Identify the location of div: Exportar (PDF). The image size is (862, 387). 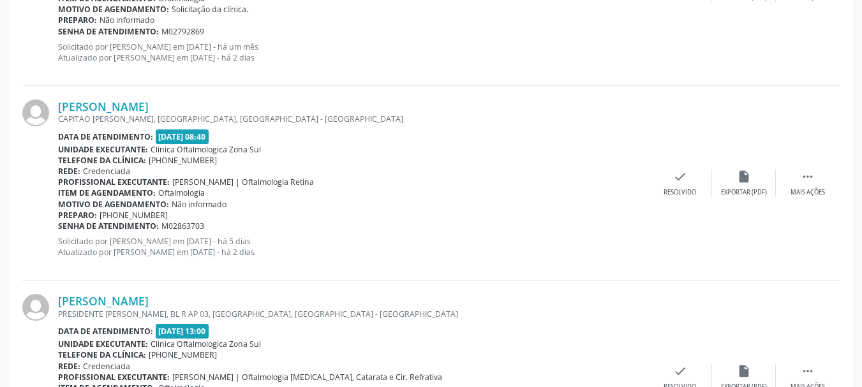
(744, 193).